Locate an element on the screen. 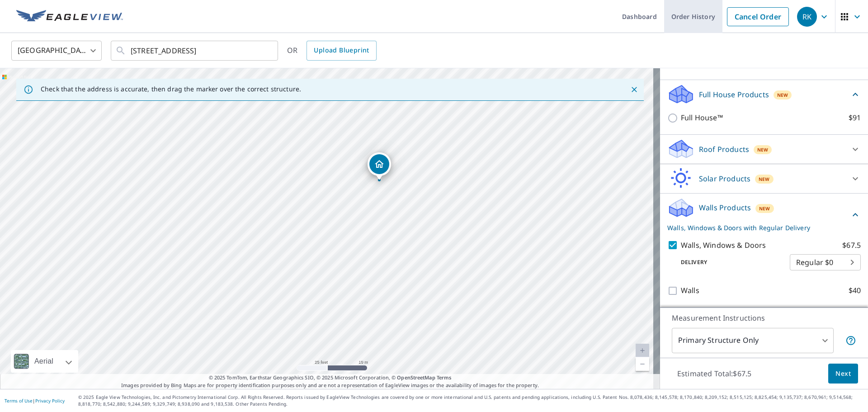 Image resolution: width=868 pixels, height=412 pixels. p: Walls, Windows & Doors is located at coordinates (723, 245).